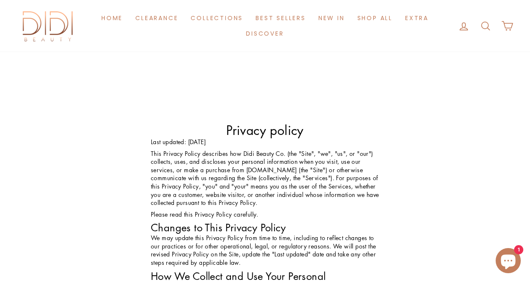 This screenshot has height=282, width=530. Describe the element at coordinates (375, 18) in the screenshot. I see `a: Shop All` at that location.